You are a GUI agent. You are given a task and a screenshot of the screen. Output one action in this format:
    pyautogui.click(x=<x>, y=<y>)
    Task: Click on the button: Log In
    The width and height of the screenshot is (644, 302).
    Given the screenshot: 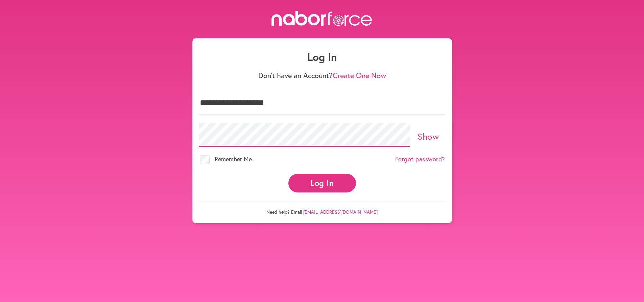 What is the action you would take?
    pyautogui.click(x=322, y=183)
    